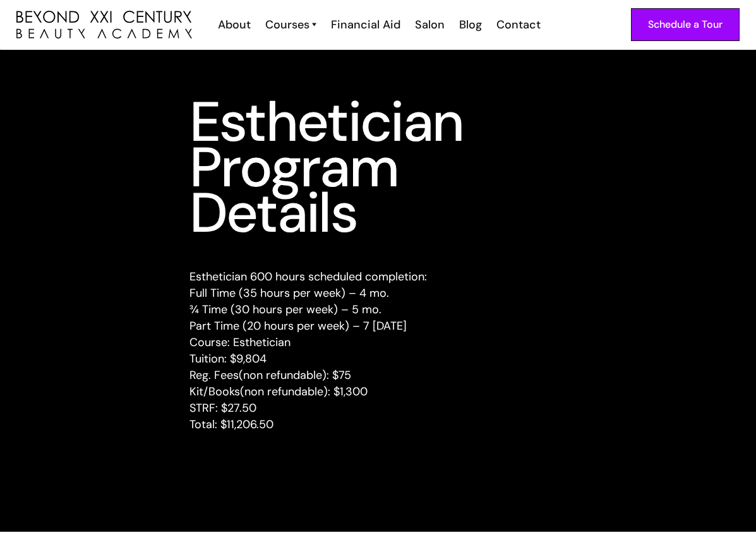  What do you see at coordinates (378, 350) in the screenshot?
I see `p: Esthetician 600 hours scheduled completion: Full Time (35 hours per week) – 4 mo. ¾ Time (30 hour...` at bounding box center [378, 350].